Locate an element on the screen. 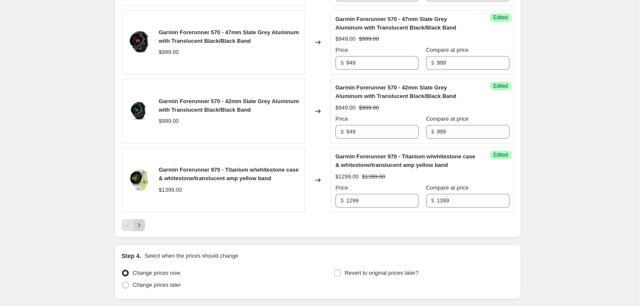 The height and width of the screenshot is (306, 640). button: Next is located at coordinates (139, 225).